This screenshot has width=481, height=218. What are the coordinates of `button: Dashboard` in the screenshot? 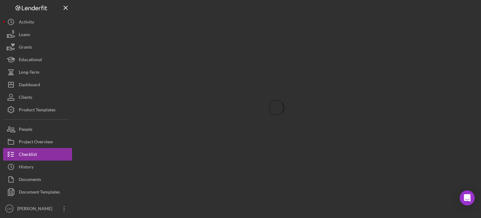 It's located at (38, 85).